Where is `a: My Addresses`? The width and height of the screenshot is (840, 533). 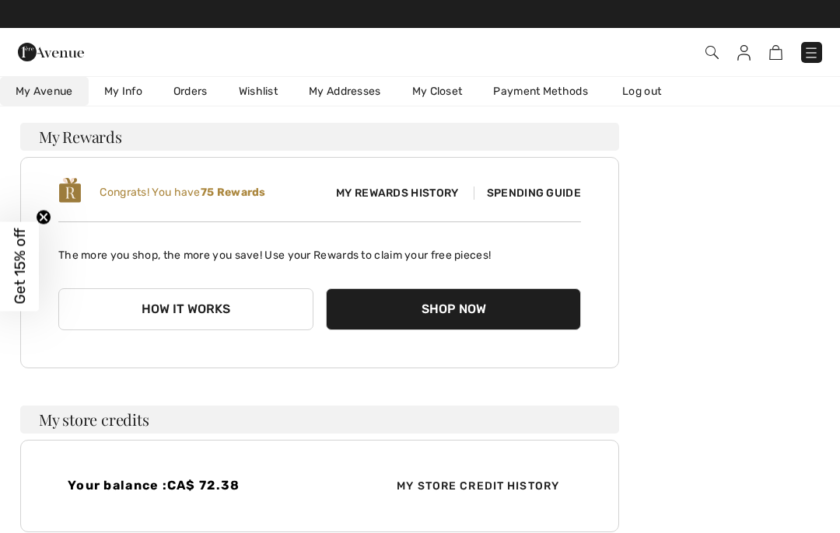 a: My Addresses is located at coordinates (345, 91).